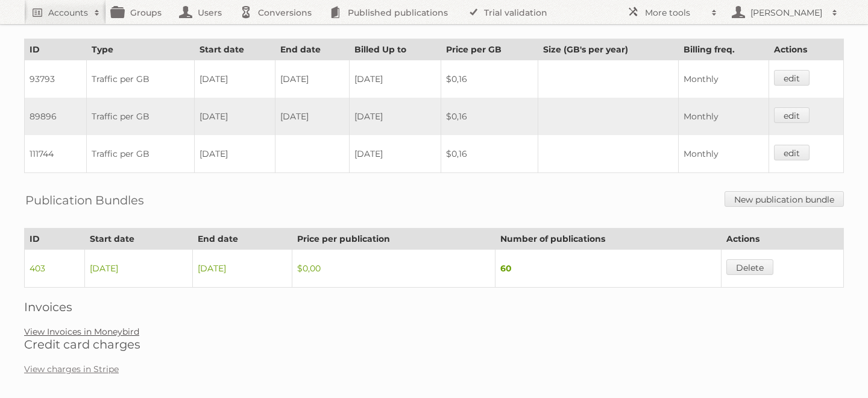 Image resolution: width=868 pixels, height=398 pixels. I want to click on a: Delete, so click(750, 267).